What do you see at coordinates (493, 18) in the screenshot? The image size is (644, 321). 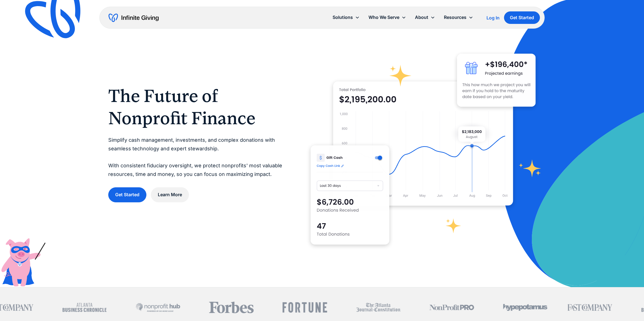 I see `a: Log In` at bounding box center [493, 18].